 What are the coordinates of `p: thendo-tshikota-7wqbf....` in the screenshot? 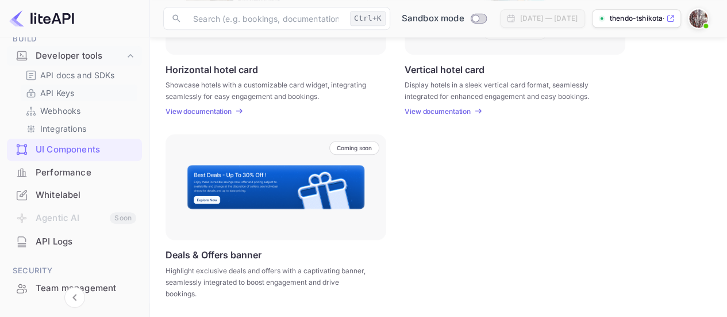 It's located at (637, 18).